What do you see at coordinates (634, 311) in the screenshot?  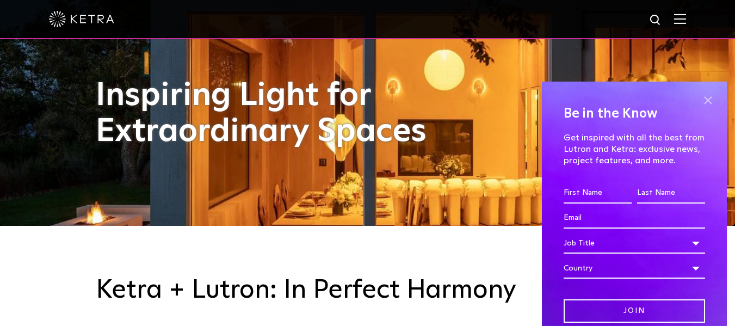 I see `input: Join` at bounding box center [634, 311].